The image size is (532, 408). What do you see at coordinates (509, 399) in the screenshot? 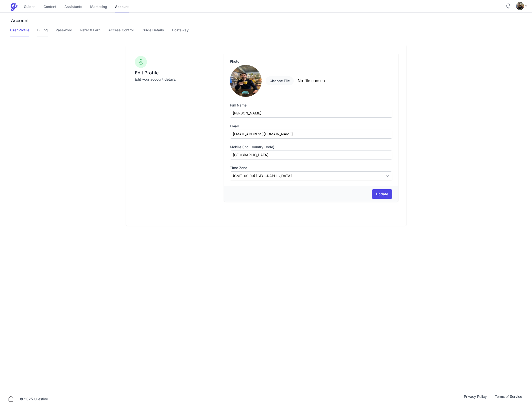
I see `a: Terms of Service` at bounding box center [509, 399].